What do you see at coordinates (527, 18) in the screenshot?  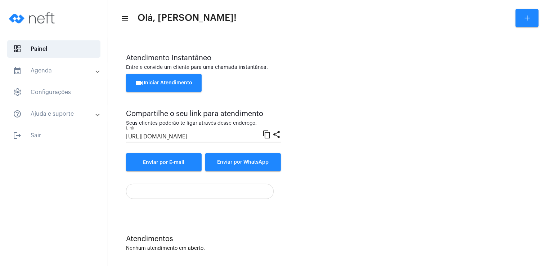 I see `mat-icon: add` at bounding box center [527, 18].